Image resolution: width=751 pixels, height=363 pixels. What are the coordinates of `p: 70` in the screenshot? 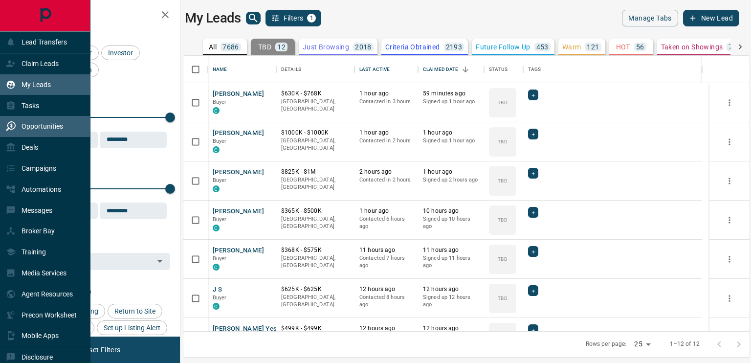 It's located at (732, 47).